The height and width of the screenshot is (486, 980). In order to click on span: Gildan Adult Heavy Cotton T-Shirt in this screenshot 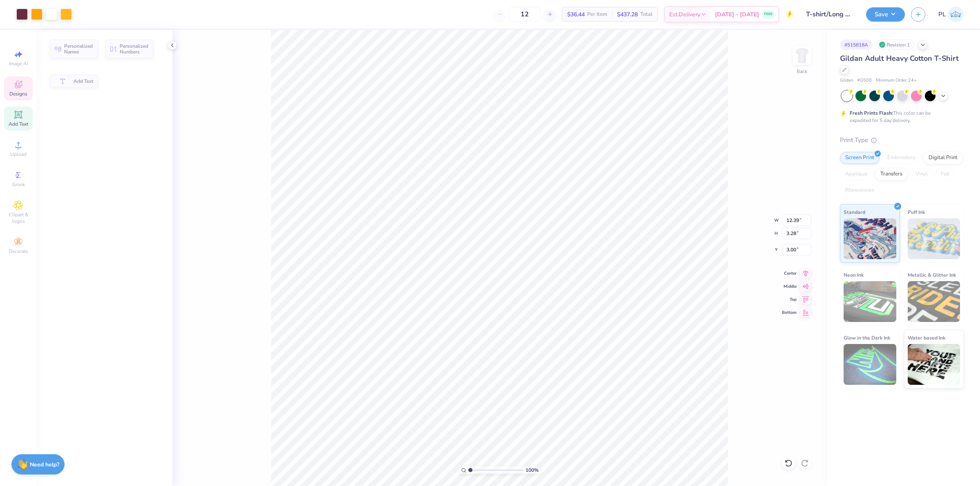, I will do `click(900, 59)`.